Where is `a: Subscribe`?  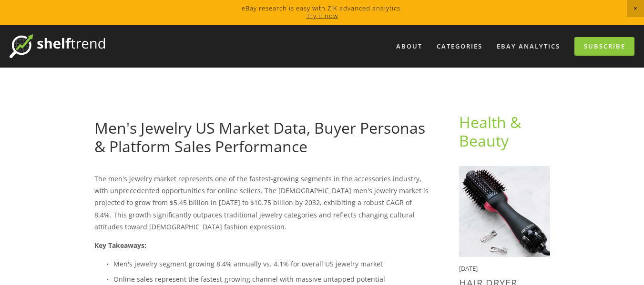
a: Subscribe is located at coordinates (605, 46).